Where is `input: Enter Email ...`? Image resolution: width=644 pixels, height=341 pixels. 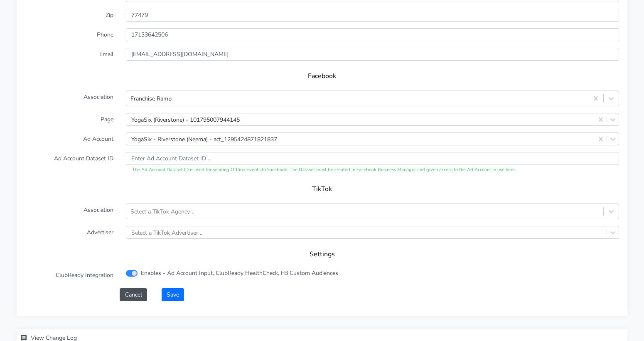
input: Enter Email ... is located at coordinates (372, 54).